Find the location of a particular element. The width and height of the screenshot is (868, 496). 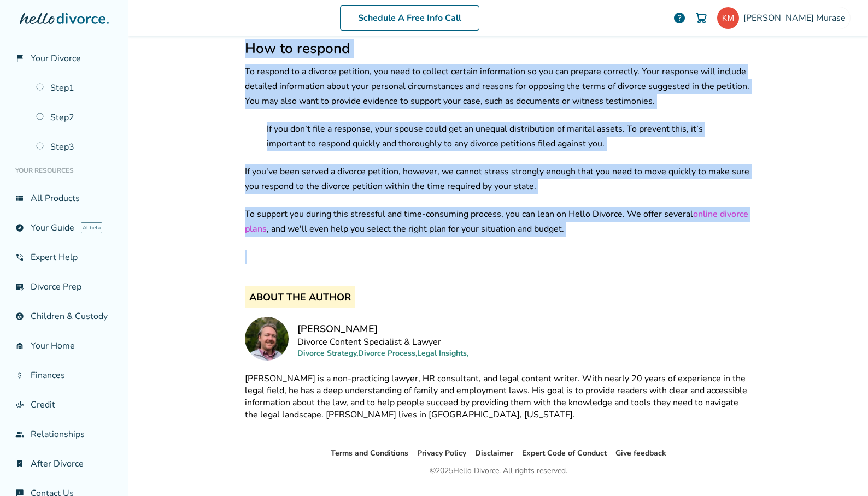

a: phone_in_talkExpert Help is located at coordinates (64, 257).